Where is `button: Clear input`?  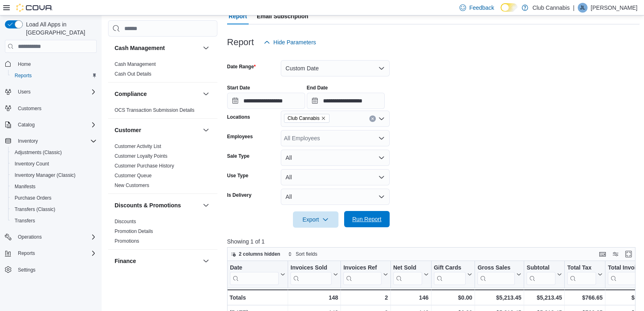 button: Clear input is located at coordinates (373, 119).